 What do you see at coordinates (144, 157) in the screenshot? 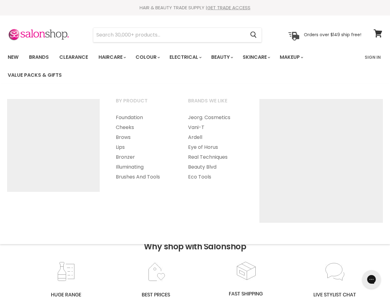
I see `a: Bronzer` at bounding box center [144, 157].